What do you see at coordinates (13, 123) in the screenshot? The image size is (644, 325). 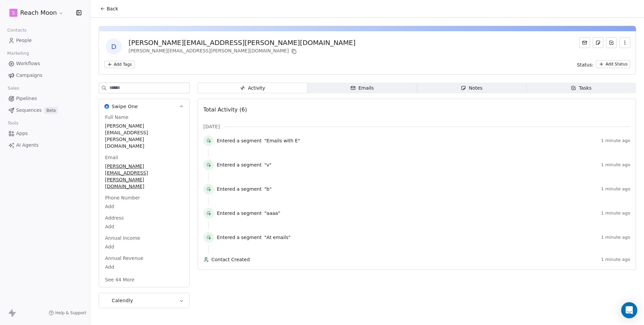 I see `span: Tools` at bounding box center [13, 123].